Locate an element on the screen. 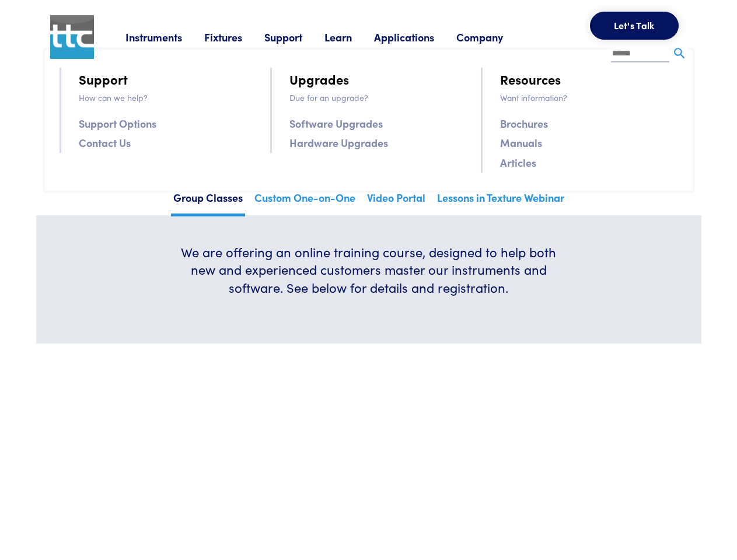 The image size is (737, 560). a: Contact Us is located at coordinates (104, 142).